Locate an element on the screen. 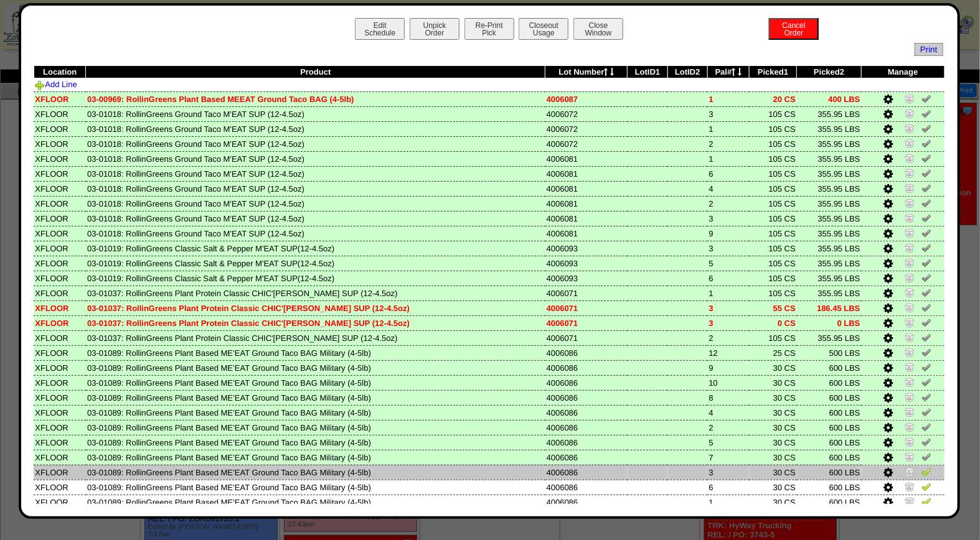 Image resolution: width=980 pixels, height=540 pixels. td: 400 LBS is located at coordinates (829, 99).